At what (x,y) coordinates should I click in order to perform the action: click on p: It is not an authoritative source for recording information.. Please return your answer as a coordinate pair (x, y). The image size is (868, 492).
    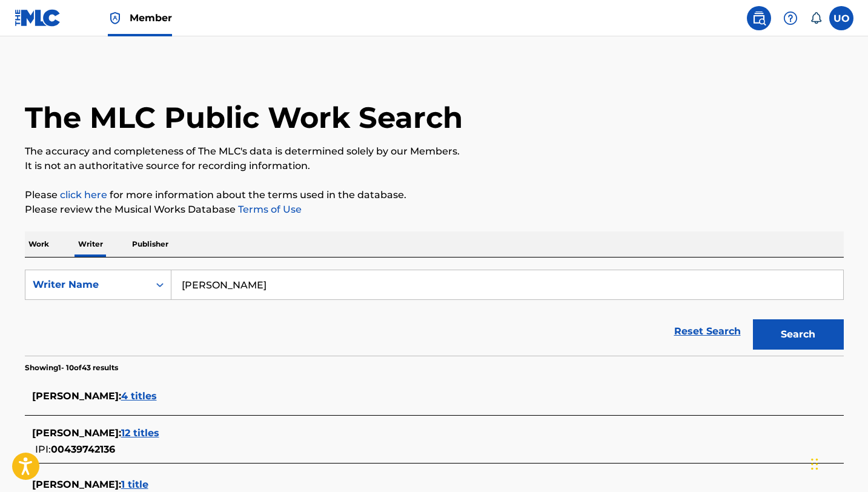
    Looking at the image, I should click on (435, 166).